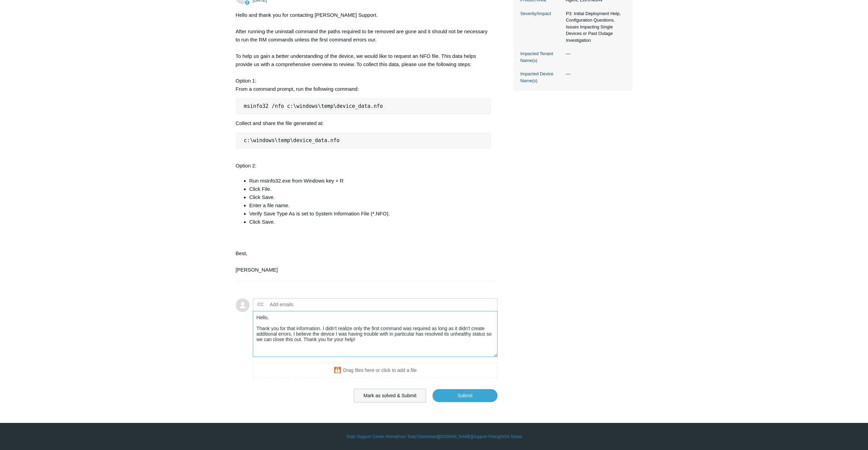  What do you see at coordinates (418, 436) in the screenshot?
I see `a: Your Todyl Dashboard` at bounding box center [418, 436].